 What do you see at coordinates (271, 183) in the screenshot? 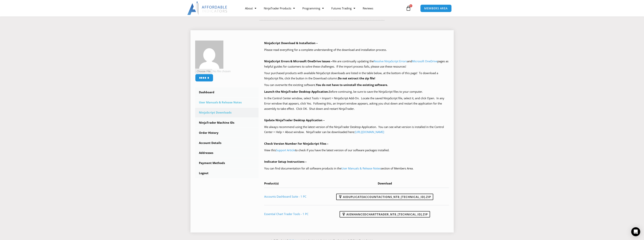
I see `span: Product(s)` at bounding box center [271, 183].